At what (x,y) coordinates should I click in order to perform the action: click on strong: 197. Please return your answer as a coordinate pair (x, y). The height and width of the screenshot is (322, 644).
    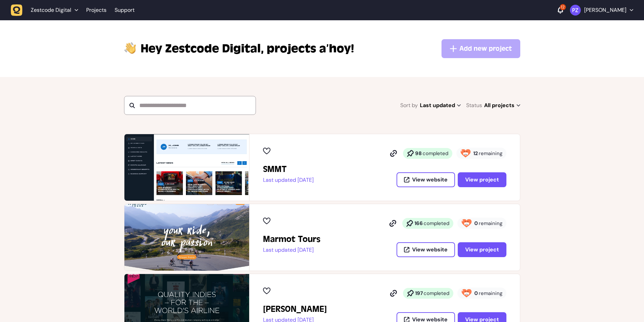
    Looking at the image, I should click on (419, 293).